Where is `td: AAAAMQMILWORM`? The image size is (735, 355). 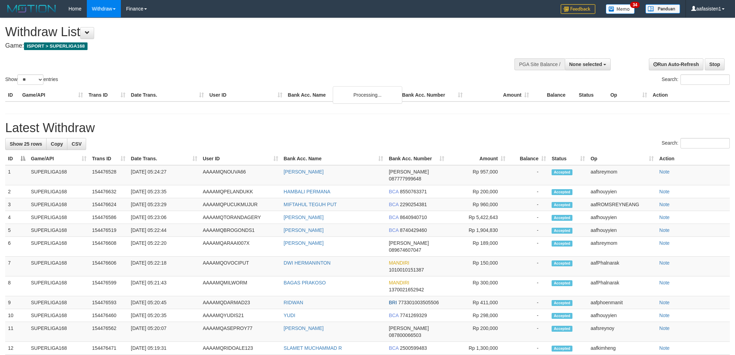
td: AAAAMQMILWORM is located at coordinates (240, 286).